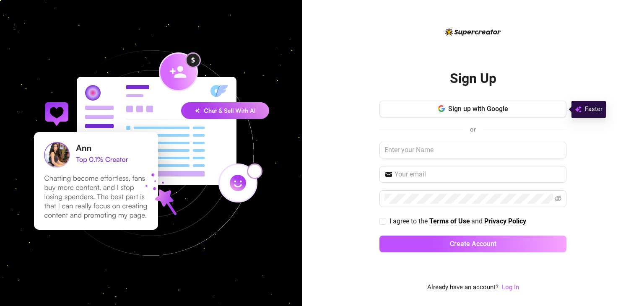 Image resolution: width=644 pixels, height=306 pixels. I want to click on span: Faster, so click(594, 109).